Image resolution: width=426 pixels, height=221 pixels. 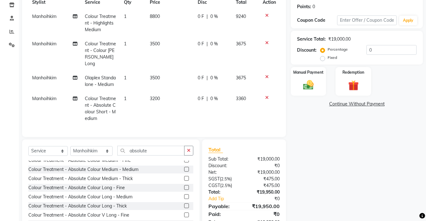 What do you see at coordinates (224, 192) in the screenshot?
I see `div: Total:` at bounding box center [224, 192].